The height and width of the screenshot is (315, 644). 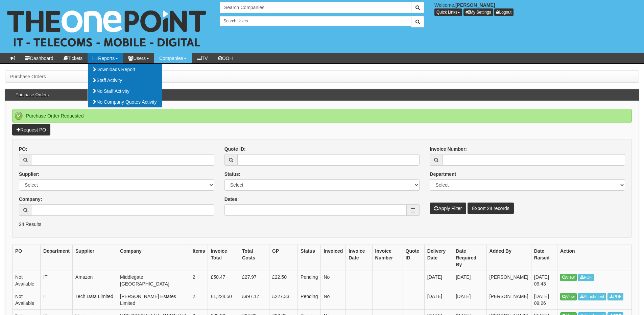 I want to click on th: Company, so click(x=154, y=257).